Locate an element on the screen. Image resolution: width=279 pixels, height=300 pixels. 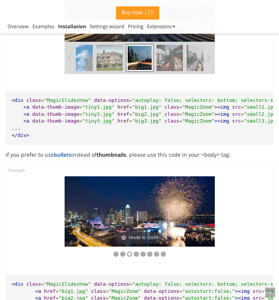
span: "small1.jpg" is located at coordinates (261, 107).